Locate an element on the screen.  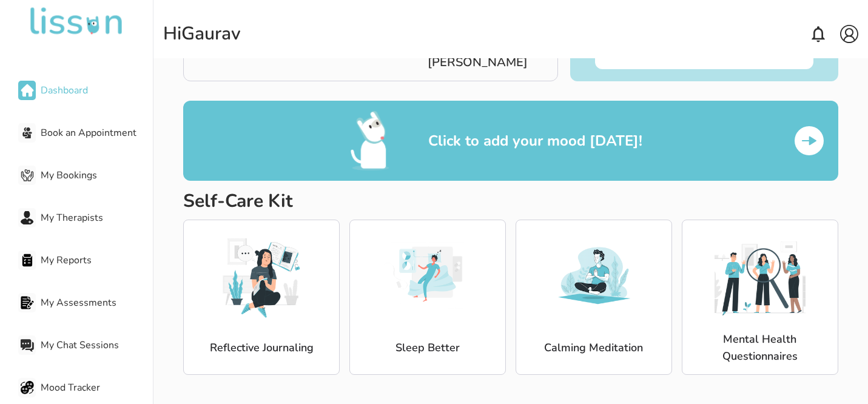
img: Book an Appointment is located at coordinates (28, 133).